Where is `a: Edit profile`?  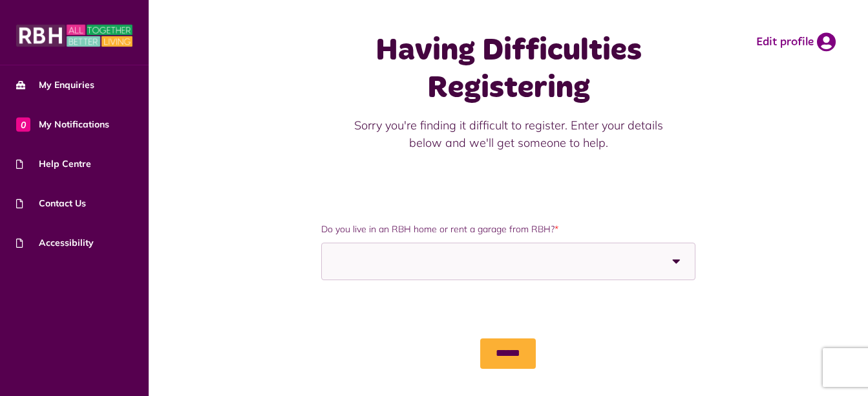
a: Edit profile is located at coordinates (796, 42).